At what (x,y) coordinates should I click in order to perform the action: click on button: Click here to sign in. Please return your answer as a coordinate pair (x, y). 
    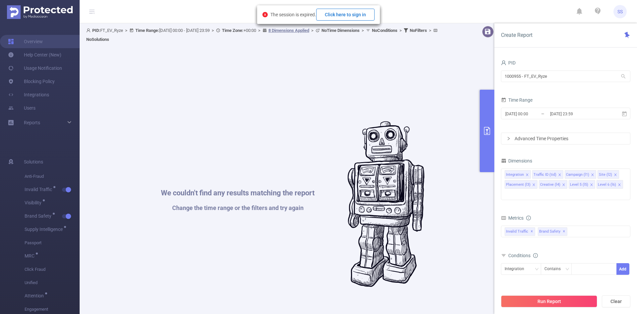
    Looking at the image, I should click on (346, 15).